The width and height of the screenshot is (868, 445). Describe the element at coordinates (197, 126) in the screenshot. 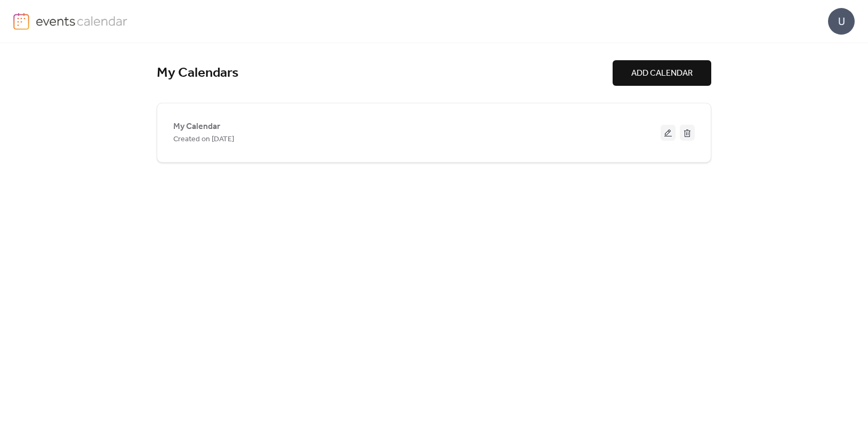

I see `a: My Calendar` at that location.